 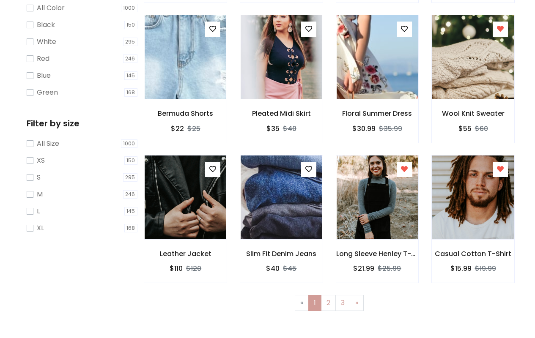 I want to click on nav: Page navigation, so click(x=329, y=303).